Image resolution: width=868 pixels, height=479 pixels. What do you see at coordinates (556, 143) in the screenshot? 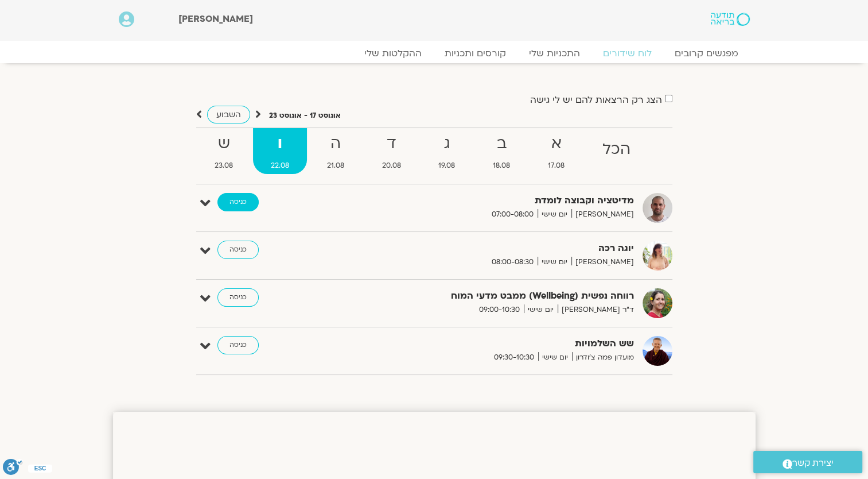
I see `strong: א` at bounding box center [556, 143].